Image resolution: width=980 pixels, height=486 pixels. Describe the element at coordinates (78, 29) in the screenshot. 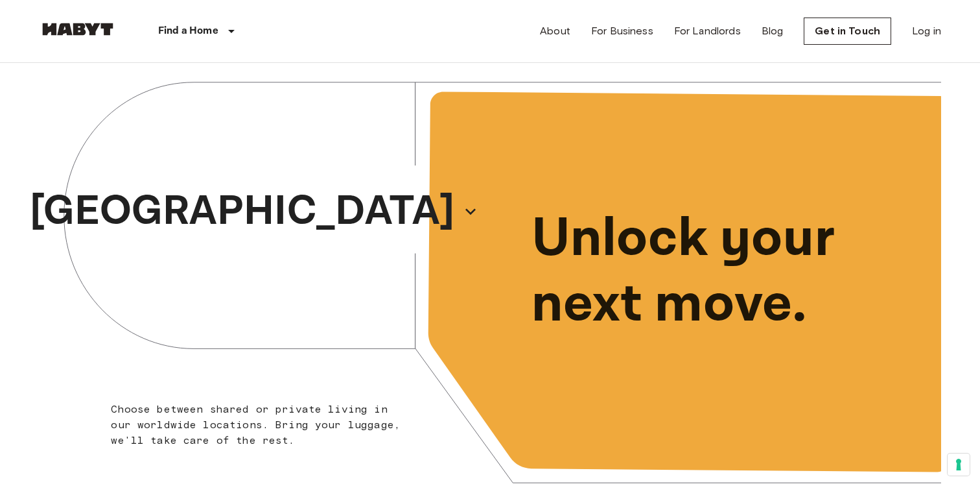

I see `img: Habyt` at that location.